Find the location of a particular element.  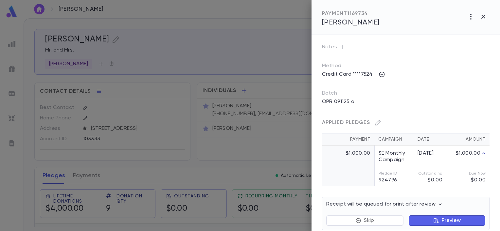

div: PAYMENT 1169734 is located at coordinates (350, 14).